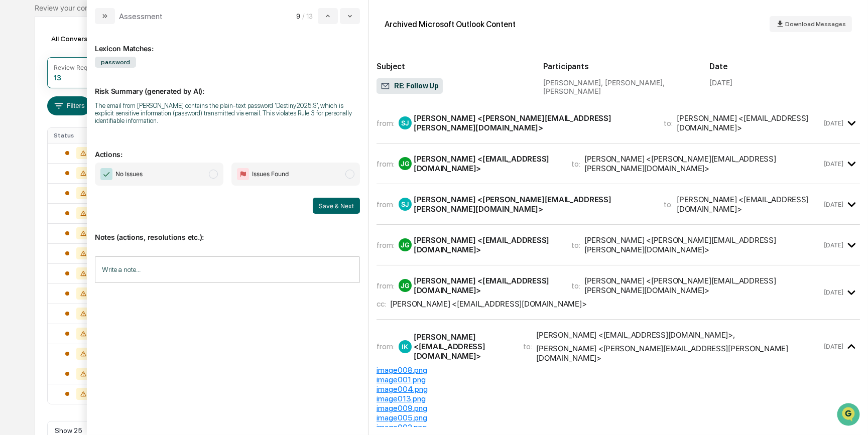 This screenshot has width=868, height=435. What do you see at coordinates (833, 245) in the screenshot?
I see `time: Tuesday, August 5, 2025 at 4:03:25 PM` at bounding box center [833, 245].